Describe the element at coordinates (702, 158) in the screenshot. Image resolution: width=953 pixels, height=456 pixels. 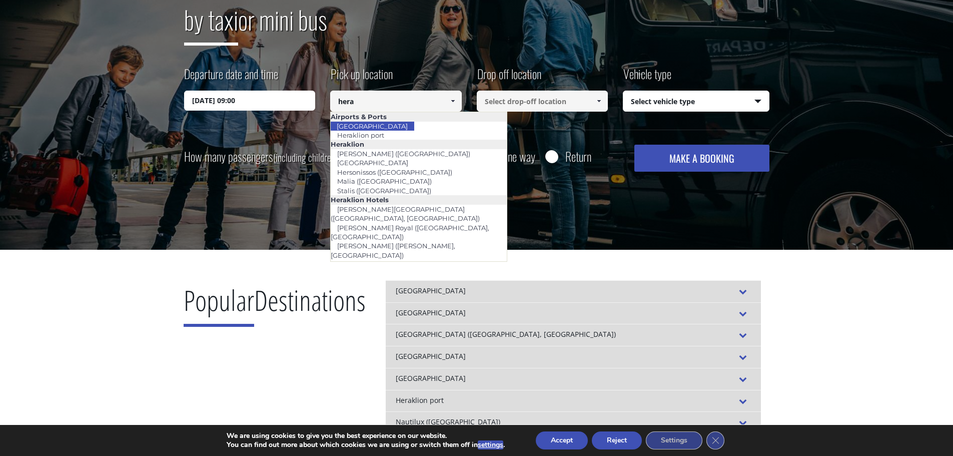
I see `button: MAKE A BOOKING` at that location.